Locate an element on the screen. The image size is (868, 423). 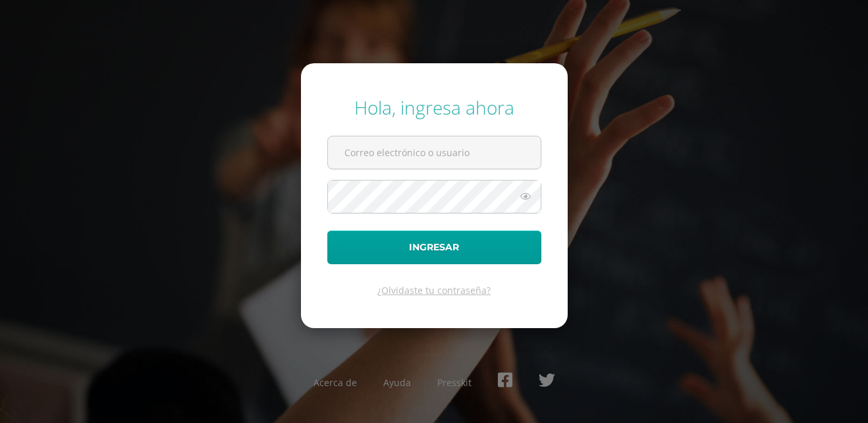
a: Acerca de is located at coordinates (335, 382).